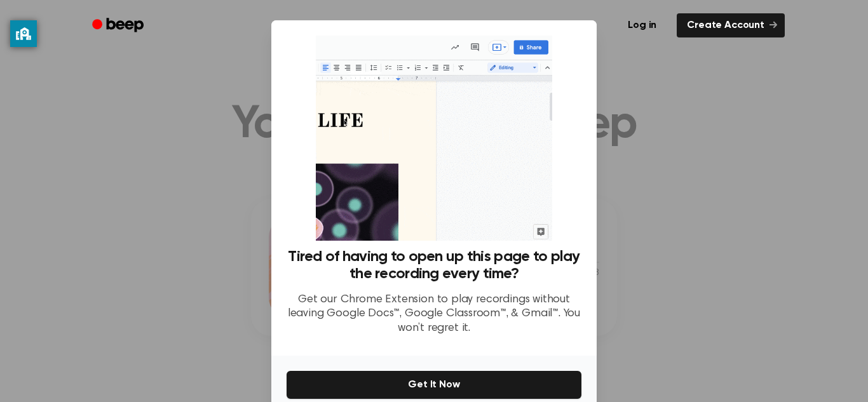  What do you see at coordinates (641, 25) in the screenshot?
I see `a: Log in` at bounding box center [641, 25].